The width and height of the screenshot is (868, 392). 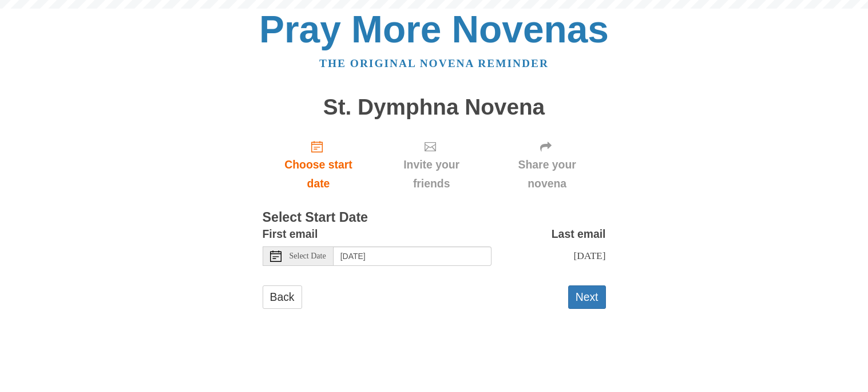 What do you see at coordinates (282, 297) in the screenshot?
I see `a: Back` at bounding box center [282, 297].